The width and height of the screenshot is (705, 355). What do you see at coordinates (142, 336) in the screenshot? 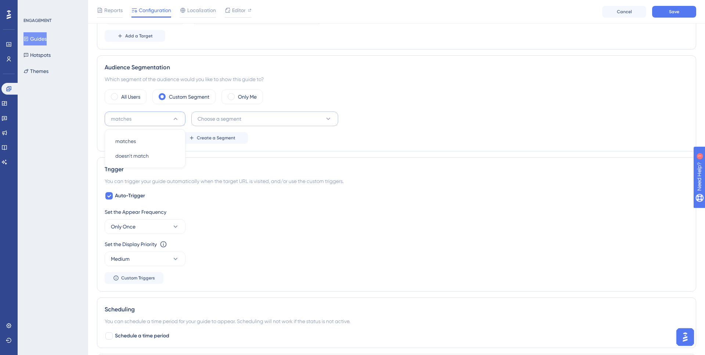
I see `span: Schedule a time period` at bounding box center [142, 336].